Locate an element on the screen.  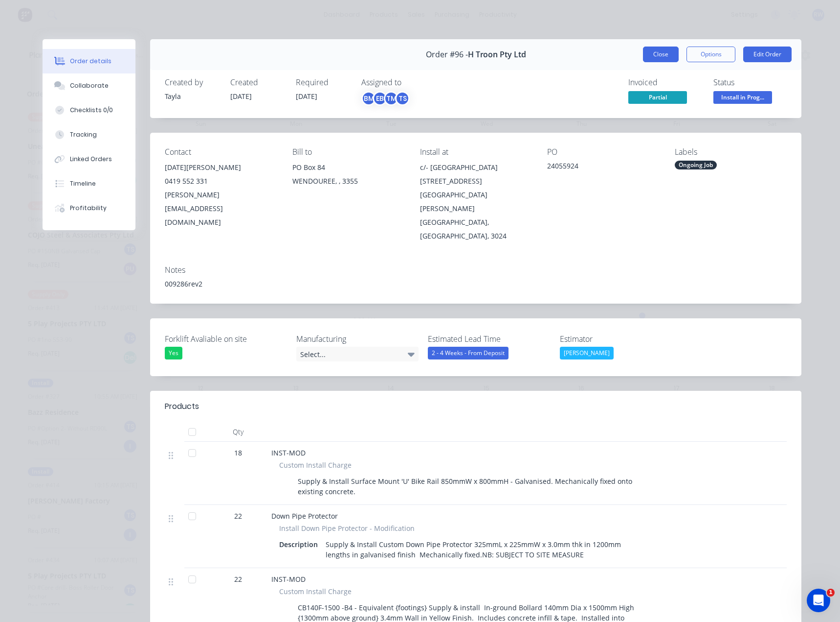
div: Linked Orders is located at coordinates (91, 159).